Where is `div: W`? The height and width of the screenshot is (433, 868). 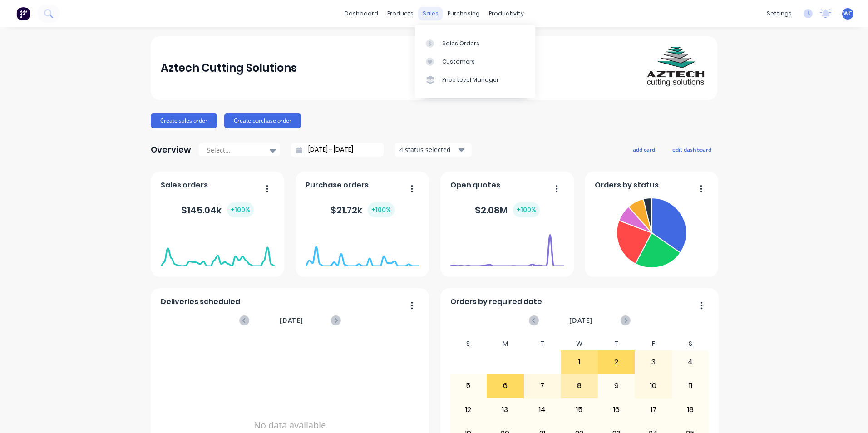 div: W is located at coordinates (579, 344).